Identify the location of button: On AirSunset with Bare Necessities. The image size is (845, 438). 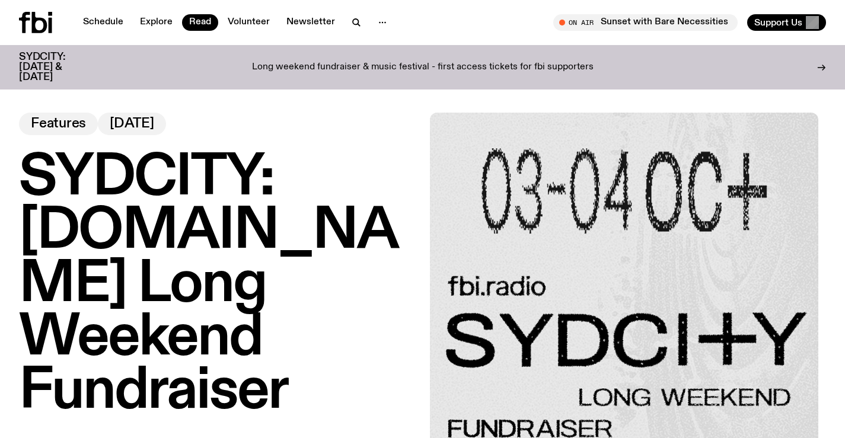
(645, 23).